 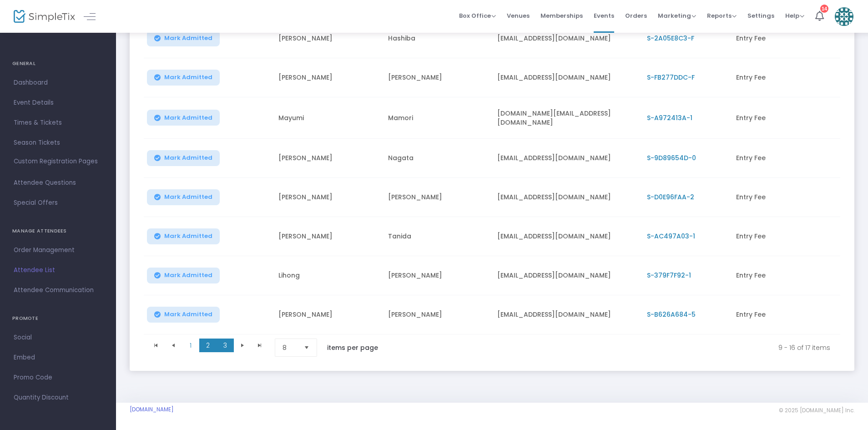 I want to click on span: Custom Registration Pages, so click(x=56, y=161).